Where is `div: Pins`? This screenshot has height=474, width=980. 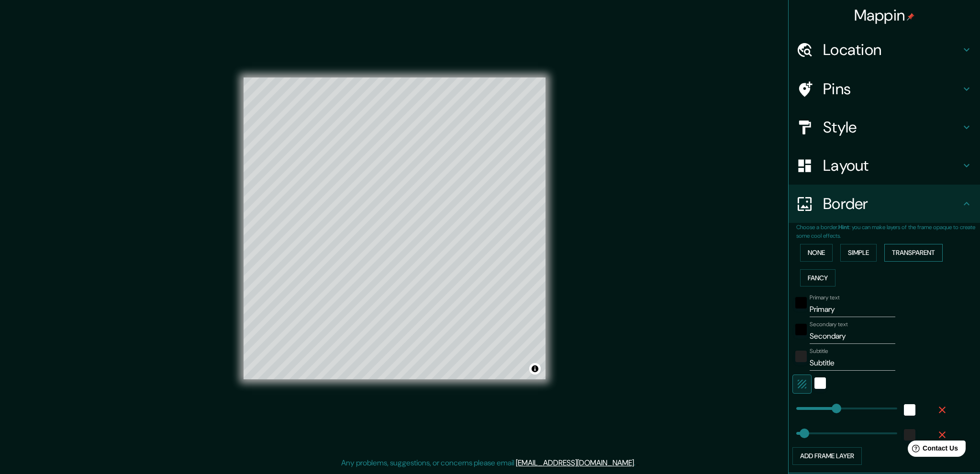 div: Pins is located at coordinates (884, 89).